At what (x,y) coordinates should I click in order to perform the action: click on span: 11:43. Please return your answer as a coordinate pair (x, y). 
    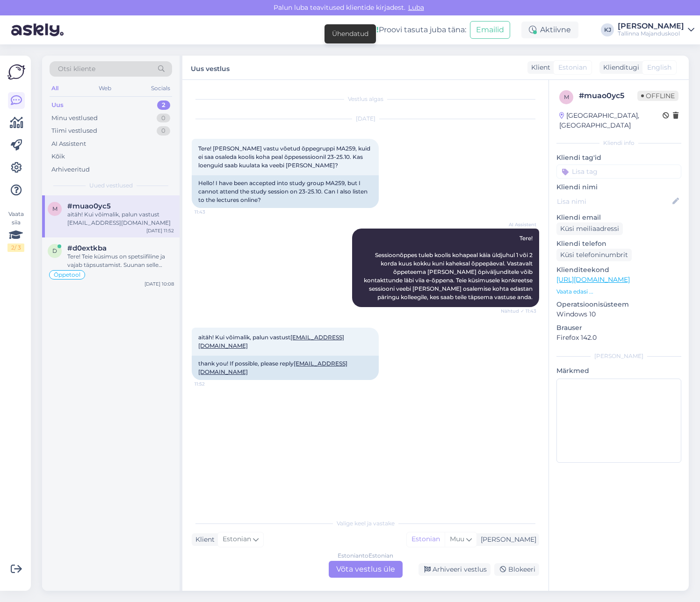
    Looking at the image, I should click on (212, 212).